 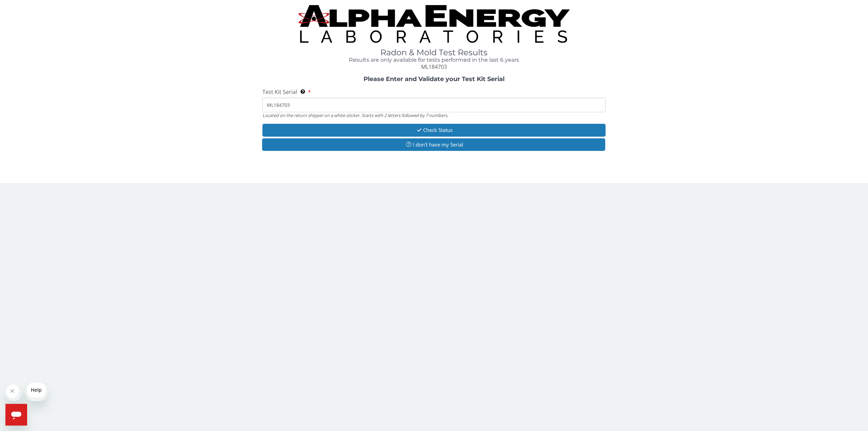 What do you see at coordinates (434, 60) in the screenshot?
I see `h4: Results are only available for tests performed in the last 6 years` at bounding box center [434, 60].